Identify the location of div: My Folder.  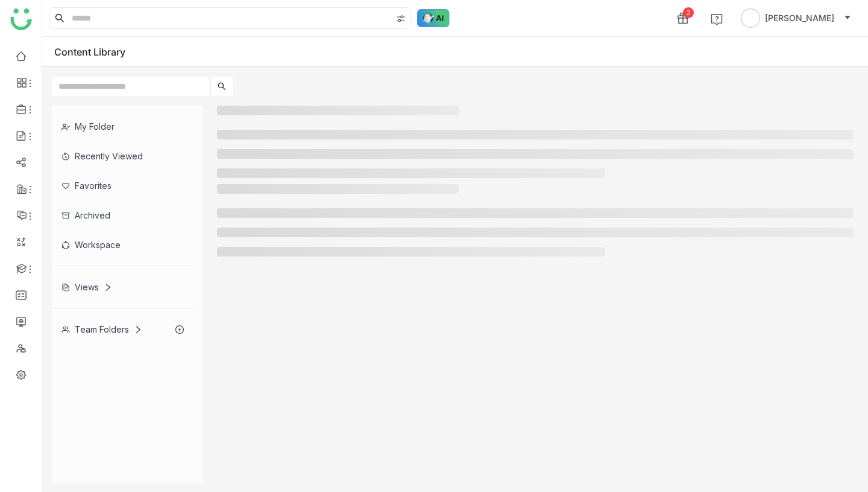
(122, 126).